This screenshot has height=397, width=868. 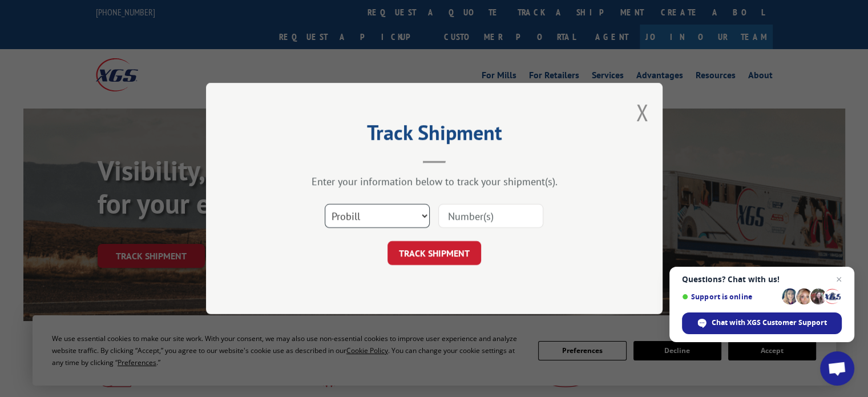 I want to click on button: Close modal, so click(x=642, y=112).